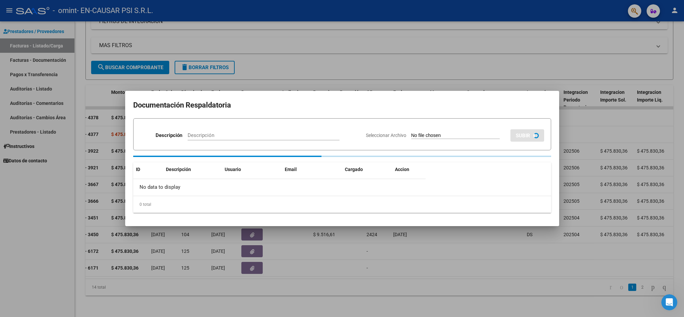 The height and width of the screenshot is (317, 684). Describe the element at coordinates (409, 169) in the screenshot. I see `datatable-header-cell: Accion` at that location.